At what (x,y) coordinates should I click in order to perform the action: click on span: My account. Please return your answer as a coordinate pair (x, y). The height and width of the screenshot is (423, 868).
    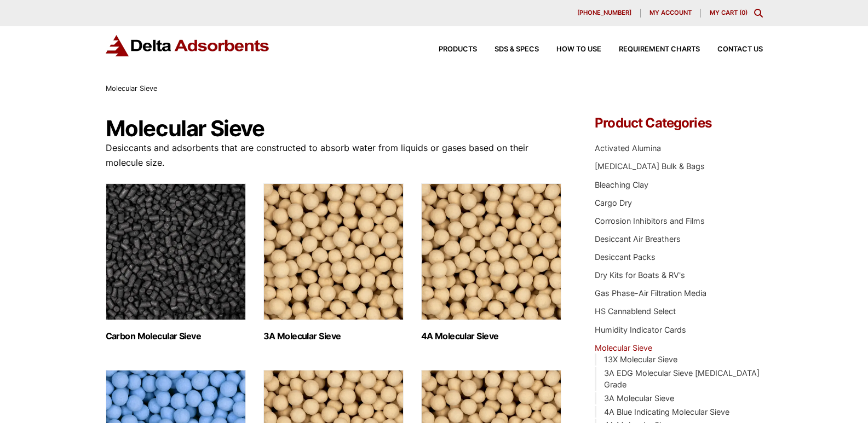
    Looking at the image, I should click on (670, 12).